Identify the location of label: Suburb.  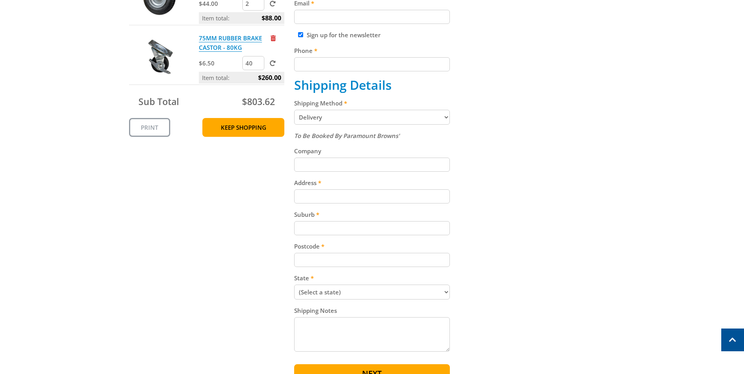
(372, 214).